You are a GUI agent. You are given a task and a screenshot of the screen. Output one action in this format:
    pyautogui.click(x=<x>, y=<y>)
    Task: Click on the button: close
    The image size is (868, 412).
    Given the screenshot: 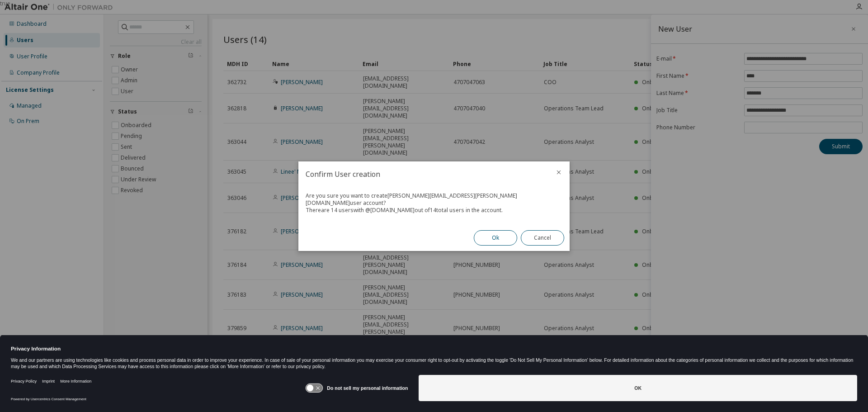 What is the action you would take?
    pyautogui.click(x=559, y=173)
    